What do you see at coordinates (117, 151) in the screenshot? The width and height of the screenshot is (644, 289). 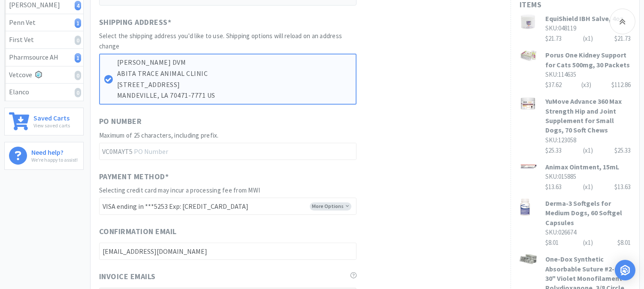 I see `span: VC0MAYT5` at bounding box center [117, 151].